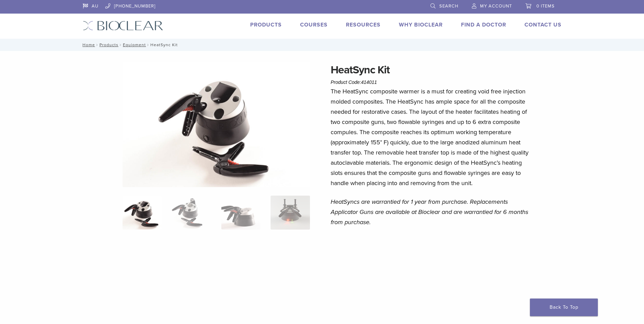 The image size is (644, 324). I want to click on a: Find A Doctor, so click(483, 25).